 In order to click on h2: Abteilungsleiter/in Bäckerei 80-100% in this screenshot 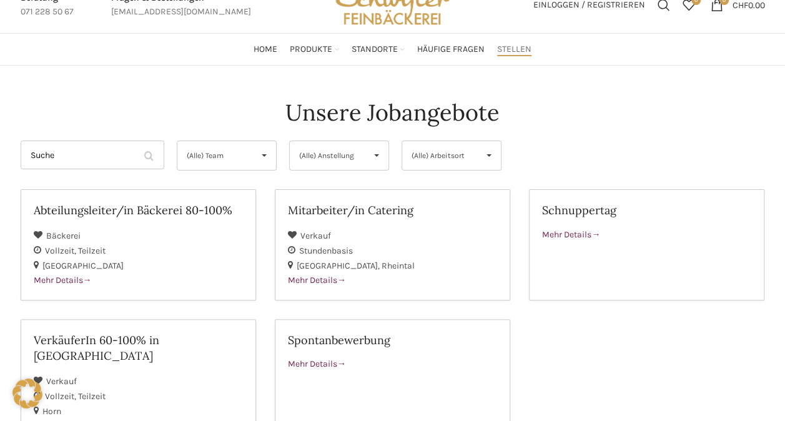, I will do `click(138, 210)`.